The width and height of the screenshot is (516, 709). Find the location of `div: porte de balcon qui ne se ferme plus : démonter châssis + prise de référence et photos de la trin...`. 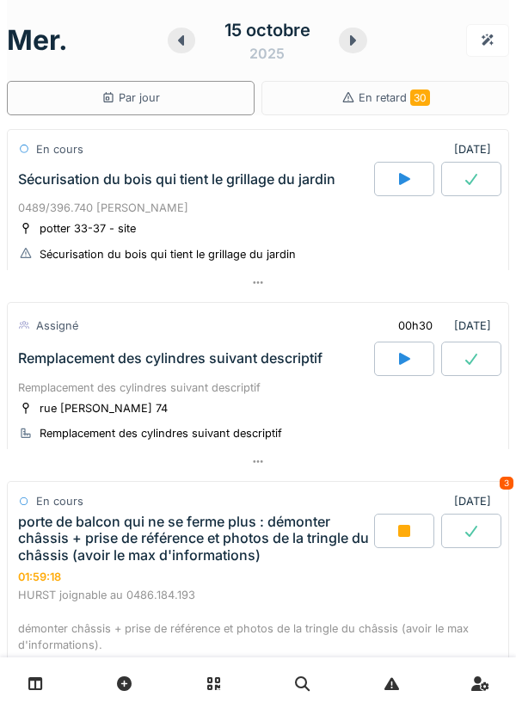

div: porte de balcon qui ne se ferme plus : démonter châssis + prise de référence et photos de la trin... is located at coordinates (194, 539).